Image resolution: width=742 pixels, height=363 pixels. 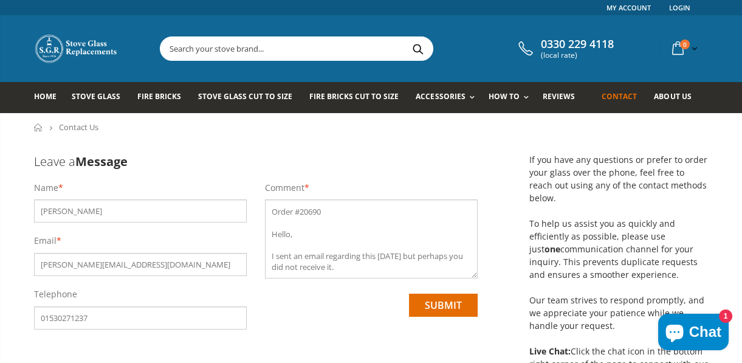 What do you see at coordinates (163, 97) in the screenshot?
I see `a: Fire Bricks` at bounding box center [163, 97].